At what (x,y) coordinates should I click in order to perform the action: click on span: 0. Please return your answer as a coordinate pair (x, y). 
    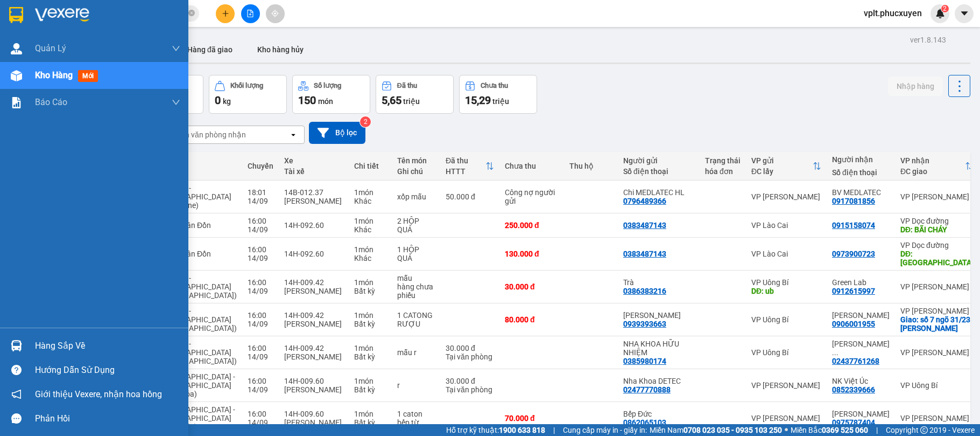
    Looking at the image, I should click on (218, 100).